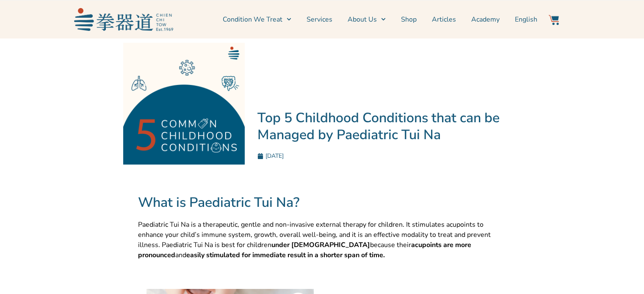 The image size is (644, 294). I want to click on img: Website Icon-03, so click(554, 20).